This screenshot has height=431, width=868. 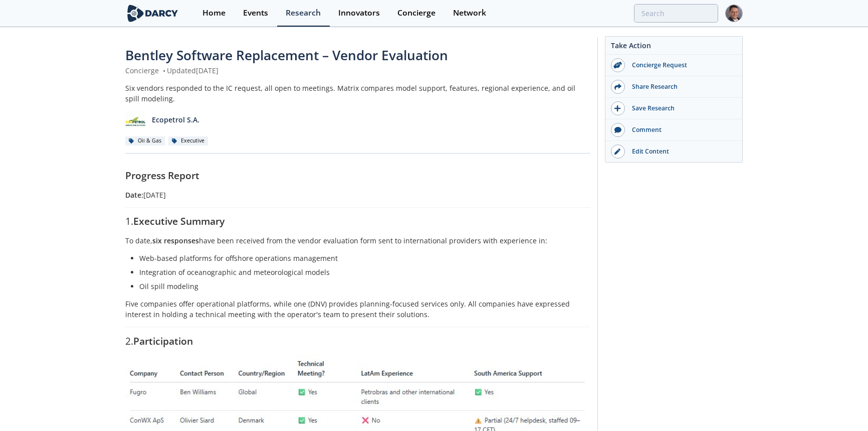 What do you see at coordinates (358, 93) in the screenshot?
I see `div: Six vendors responded to the IC request, all open to meetings. Matrix compares model support, fea...` at bounding box center [358, 93].